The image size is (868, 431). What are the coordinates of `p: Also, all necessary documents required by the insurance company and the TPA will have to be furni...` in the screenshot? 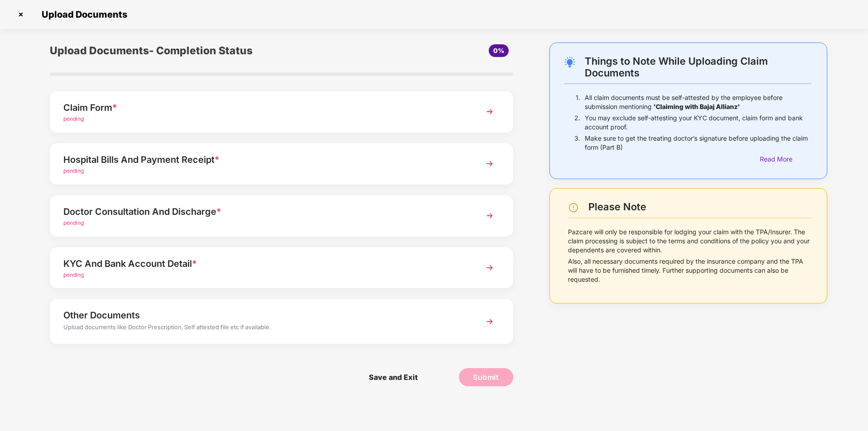 It's located at (690, 271).